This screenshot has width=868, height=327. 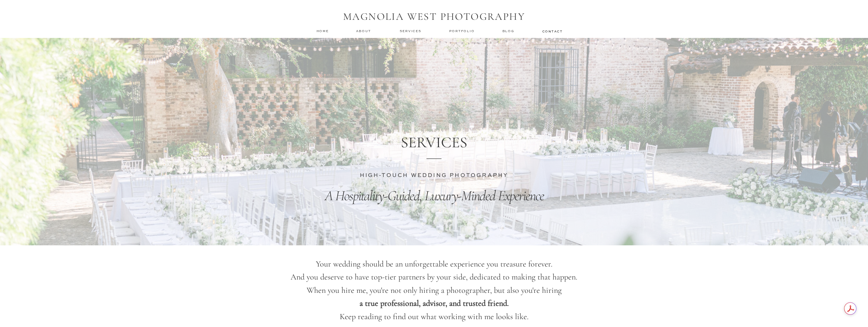 What do you see at coordinates (510, 31) in the screenshot?
I see `nav: Blog` at bounding box center [510, 31].